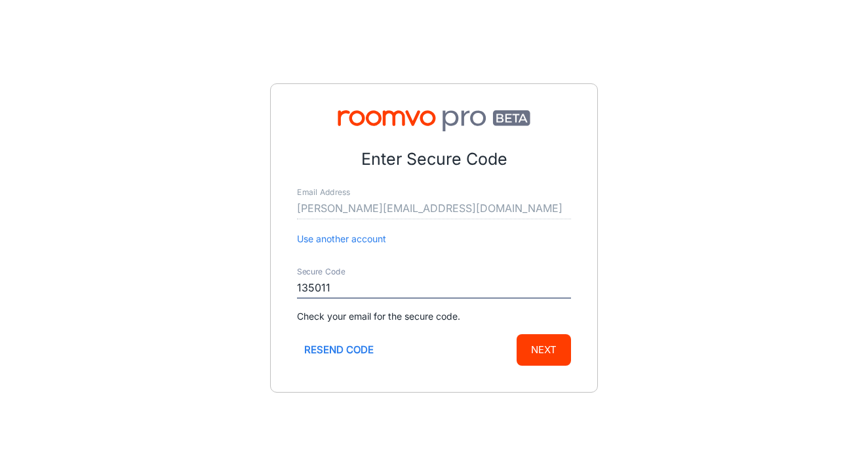 This screenshot has width=868, height=476. What do you see at coordinates (434, 316) in the screenshot?
I see `p: Check your email for the secure code.` at bounding box center [434, 316].